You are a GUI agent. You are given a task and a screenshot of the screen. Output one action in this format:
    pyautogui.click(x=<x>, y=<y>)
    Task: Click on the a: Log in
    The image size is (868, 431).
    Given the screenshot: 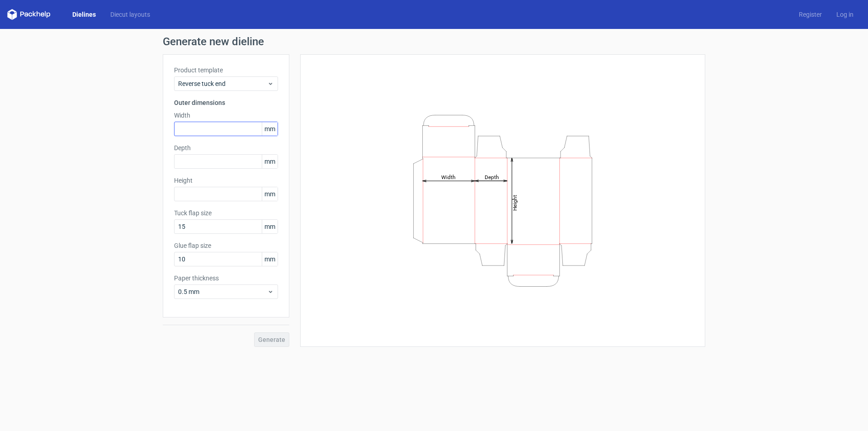 What is the action you would take?
    pyautogui.click(x=845, y=14)
    